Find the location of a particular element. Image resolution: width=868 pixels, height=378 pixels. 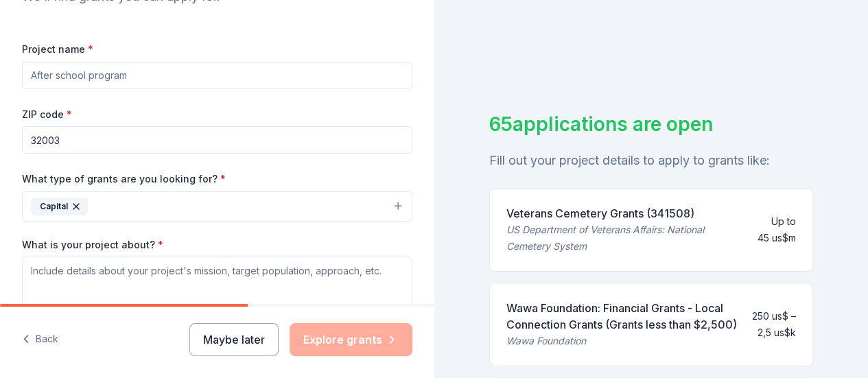

label: What type of grants are you looking for? is located at coordinates (124, 179).